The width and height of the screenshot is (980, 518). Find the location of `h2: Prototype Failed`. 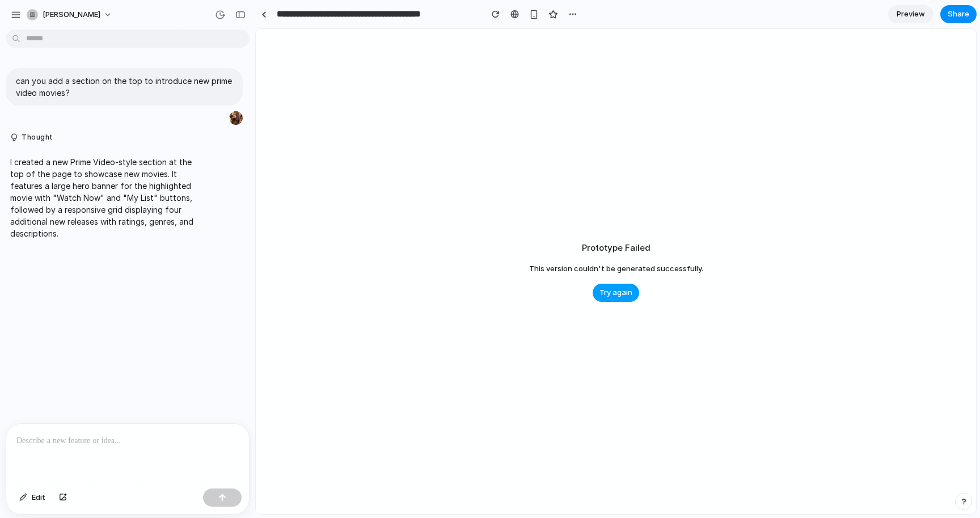

h2: Prototype Failed is located at coordinates (616, 248).